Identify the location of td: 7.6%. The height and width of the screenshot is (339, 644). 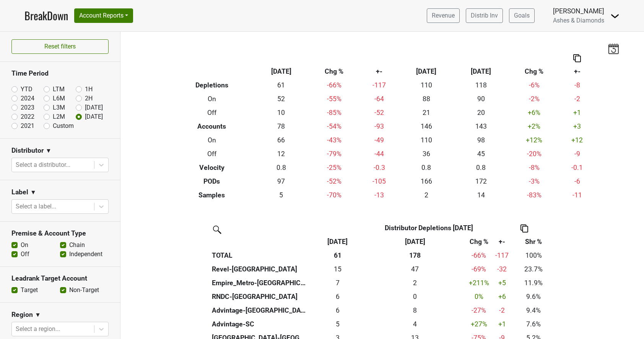
(534, 324).